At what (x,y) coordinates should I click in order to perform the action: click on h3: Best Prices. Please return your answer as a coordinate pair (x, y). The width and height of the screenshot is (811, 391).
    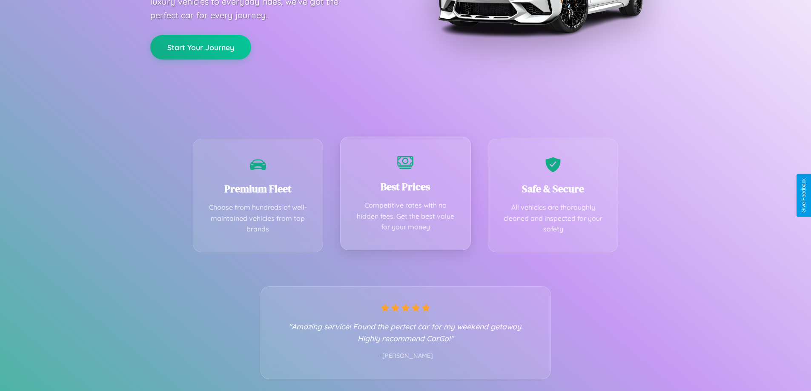
    Looking at the image, I should click on (405, 186).